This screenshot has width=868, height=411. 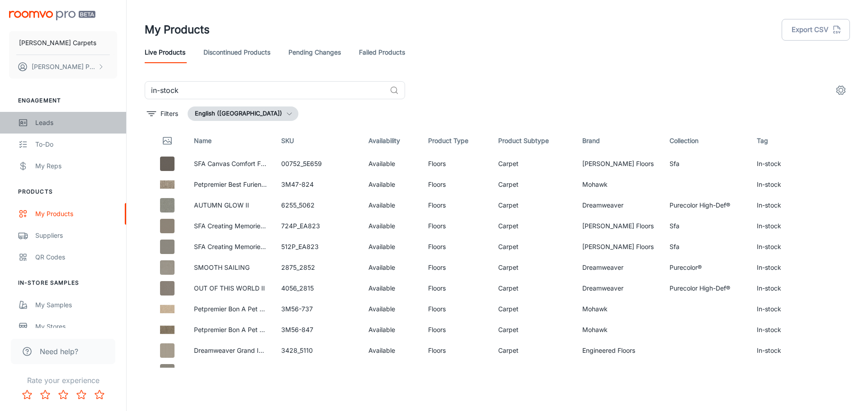 I want to click on button: filter, so click(x=162, y=114).